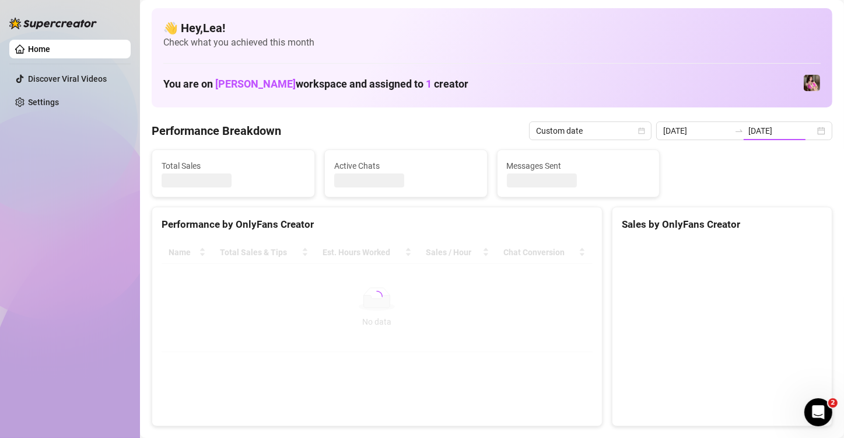 The height and width of the screenshot is (438, 844). Describe the element at coordinates (642, 131) in the screenshot. I see `span: calendar` at that location.